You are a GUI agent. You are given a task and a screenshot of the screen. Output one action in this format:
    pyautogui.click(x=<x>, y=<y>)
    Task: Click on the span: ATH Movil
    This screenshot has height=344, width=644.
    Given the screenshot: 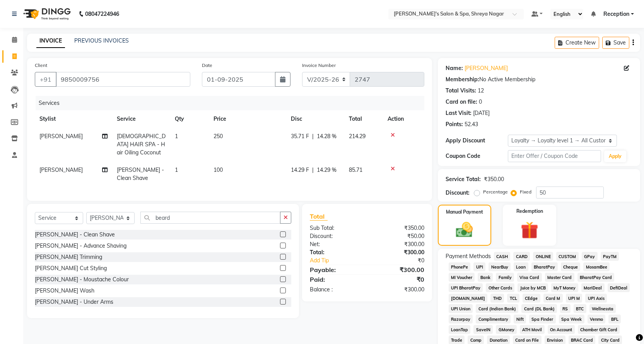 What is the action you would take?
    pyautogui.click(x=532, y=329)
    